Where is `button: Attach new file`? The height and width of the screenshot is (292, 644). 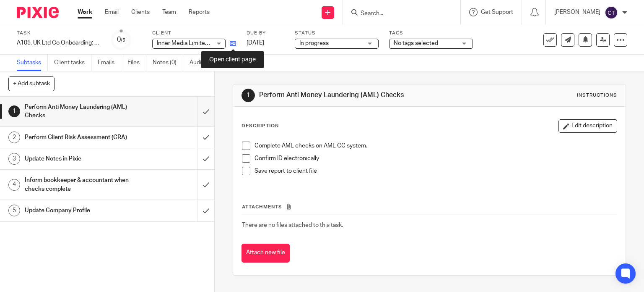 button: Attach new file is located at coordinates (266, 253).